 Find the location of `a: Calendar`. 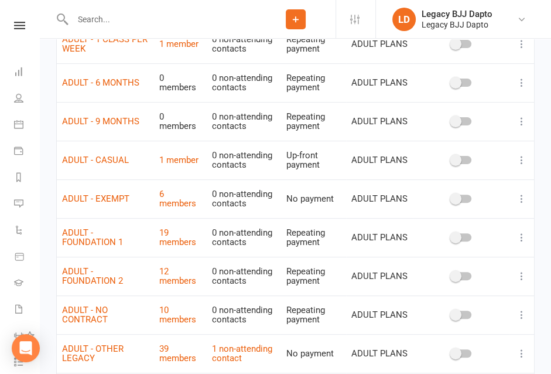

a: Calendar is located at coordinates (27, 125).